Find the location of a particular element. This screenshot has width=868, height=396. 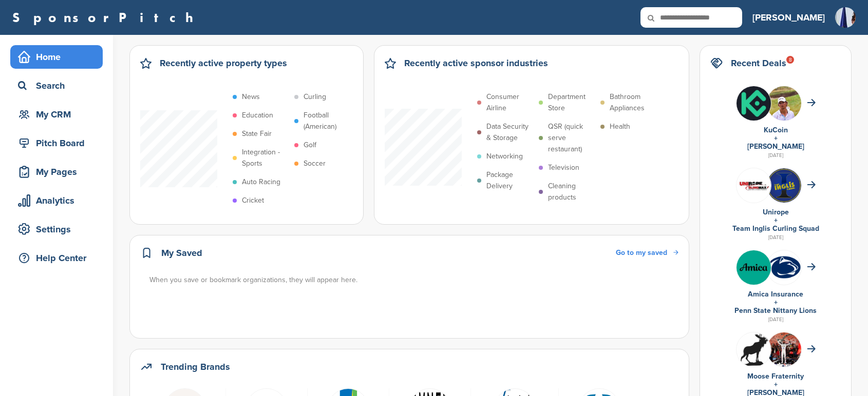

div: Search is located at coordinates (59, 85).